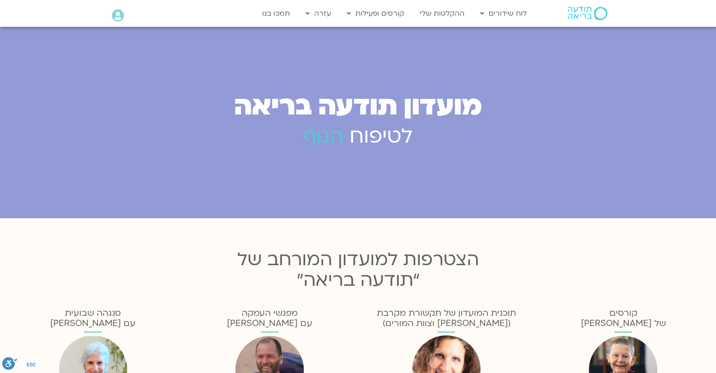 Image resolution: width=716 pixels, height=373 pixels. I want to click on a: לוח שידורים, so click(503, 13).